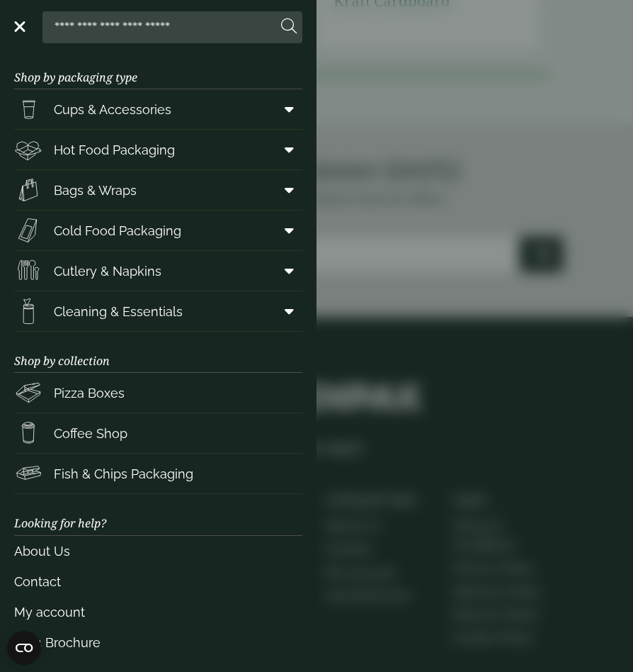 This screenshot has height=672, width=633. What do you see at coordinates (158, 311) in the screenshot?
I see `a: Cleaning & Essentials` at bounding box center [158, 311].